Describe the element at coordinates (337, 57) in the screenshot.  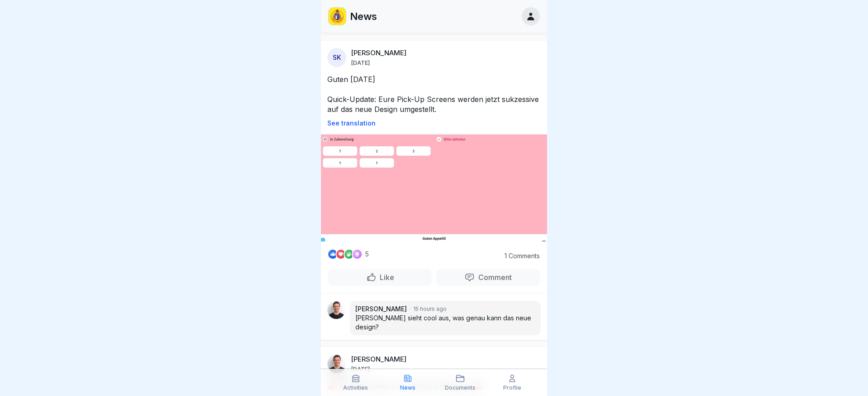
I see `div: SK` at that location.